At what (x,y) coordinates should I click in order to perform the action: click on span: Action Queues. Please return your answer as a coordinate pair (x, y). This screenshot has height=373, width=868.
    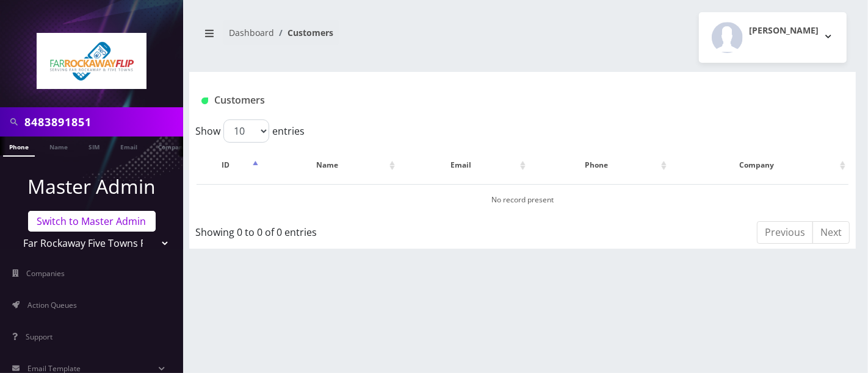
    Looking at the image, I should click on (52, 305).